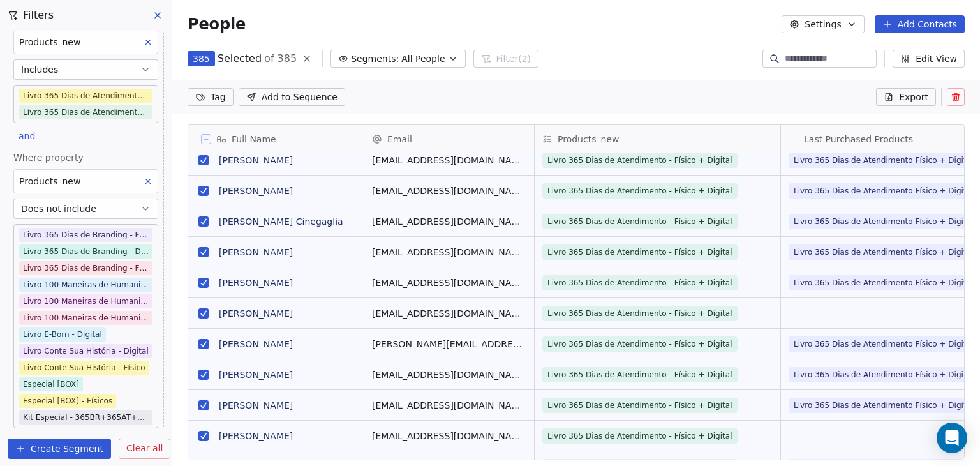 Image resolution: width=980 pixels, height=466 pixels. Describe the element at coordinates (449, 138) in the screenshot. I see `div: Email` at that location.